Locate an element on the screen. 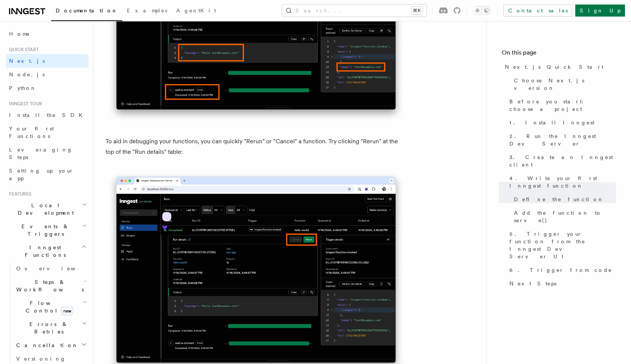 The image size is (631, 364). button: Search...⌘K is located at coordinates (354, 10).